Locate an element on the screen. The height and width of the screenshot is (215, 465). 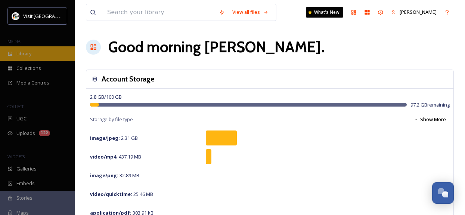
span: Galleries is located at coordinates (27, 169).